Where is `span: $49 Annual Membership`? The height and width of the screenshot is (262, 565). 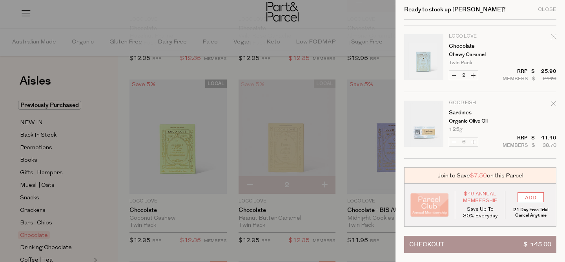
span: $49 Annual Membership is located at coordinates (480, 198).